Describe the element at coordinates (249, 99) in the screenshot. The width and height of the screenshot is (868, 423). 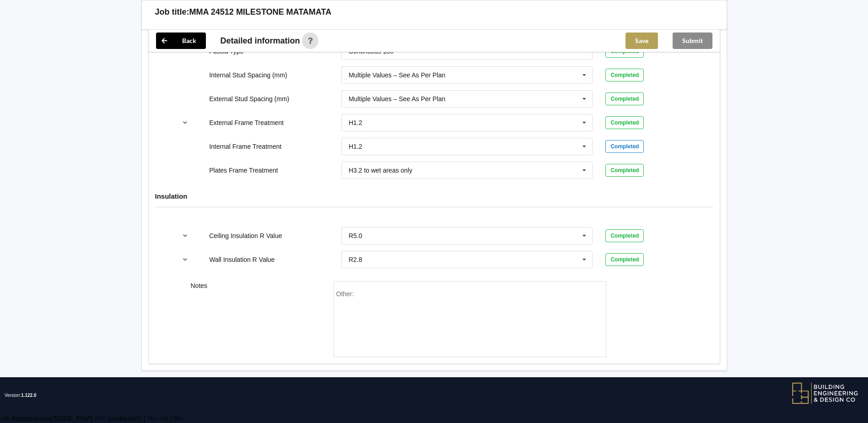
I see `label: External Stud Spacing (mm)` at that location.